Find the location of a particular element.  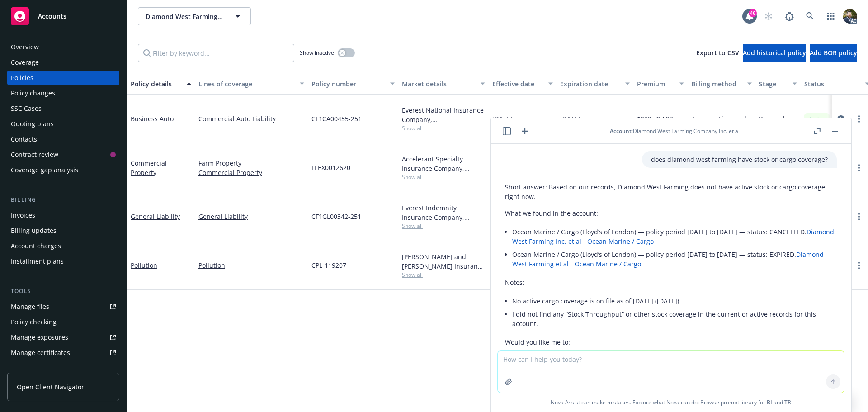

div: Manage certificates is located at coordinates (40, 353).